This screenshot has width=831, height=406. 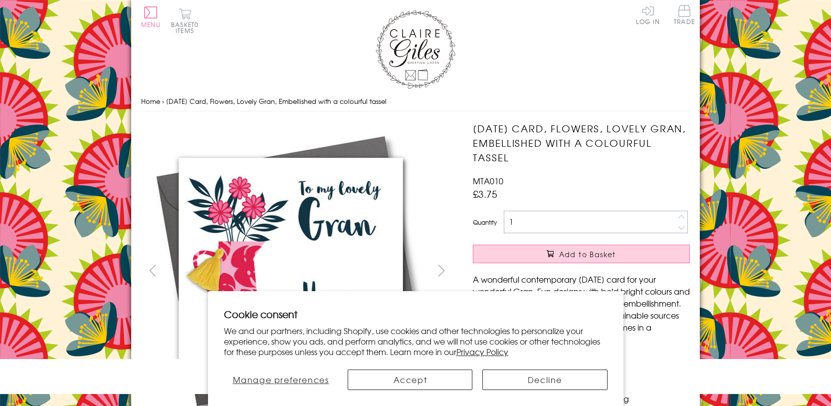 What do you see at coordinates (280, 379) in the screenshot?
I see `button: Manage preferences` at bounding box center [280, 379].